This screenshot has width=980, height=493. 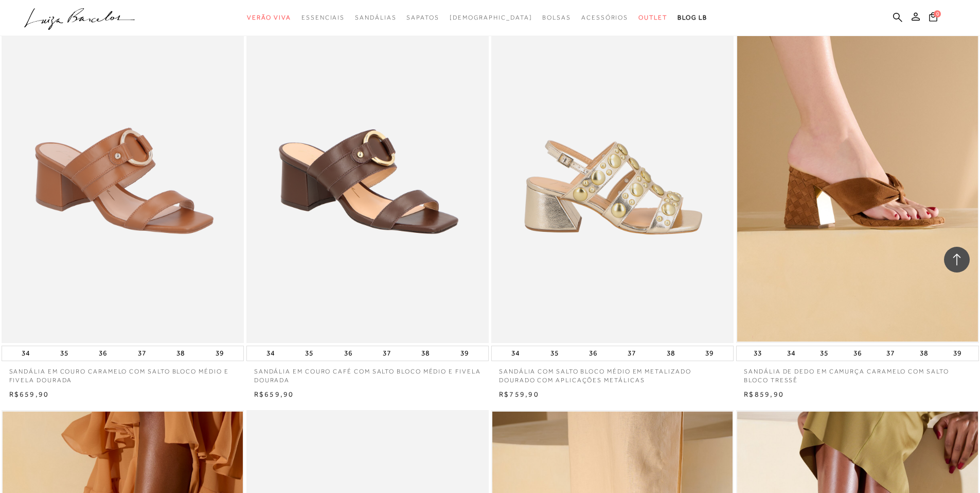 What do you see at coordinates (557, 17) in the screenshot?
I see `span: Bolsas` at bounding box center [557, 17].